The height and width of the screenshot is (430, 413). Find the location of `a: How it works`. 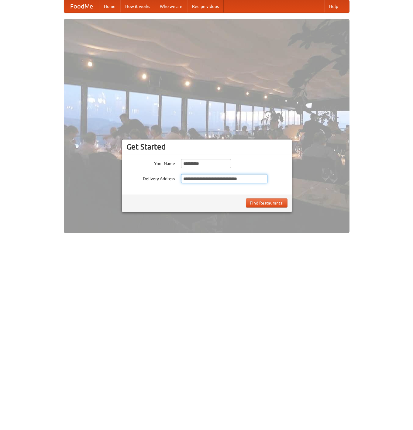

a: How it works is located at coordinates (138, 6).